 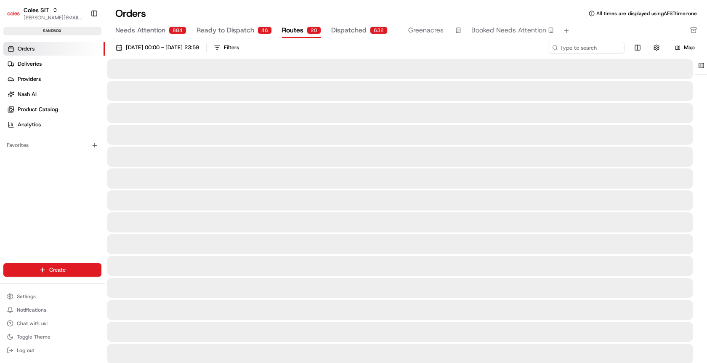 I want to click on a: Powered byPylon, so click(x=80, y=145).